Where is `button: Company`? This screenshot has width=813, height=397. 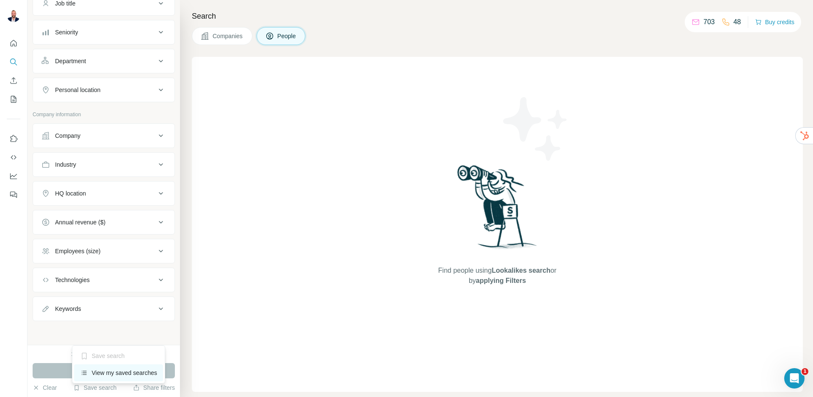 button: Company is located at coordinates (104, 136).